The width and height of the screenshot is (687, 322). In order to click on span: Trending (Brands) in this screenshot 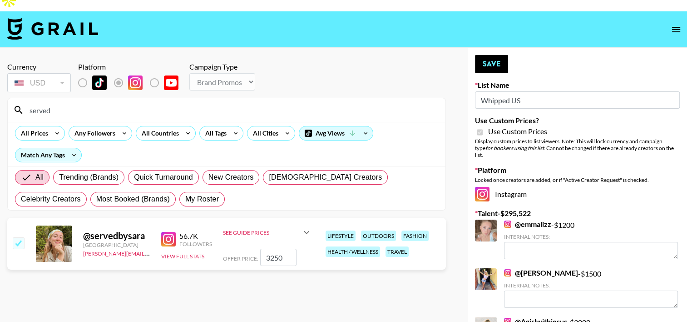, I will do `click(89, 177)`.